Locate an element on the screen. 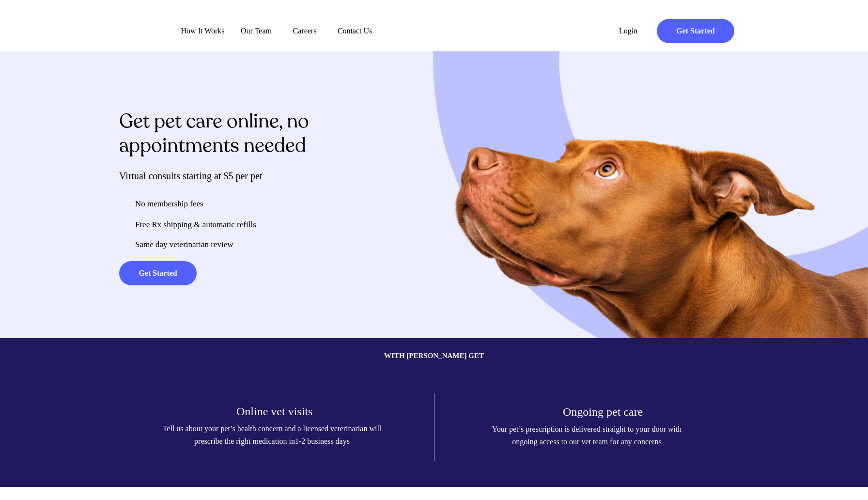 This screenshot has height=500, width=868. span: How It Works is located at coordinates (203, 30).